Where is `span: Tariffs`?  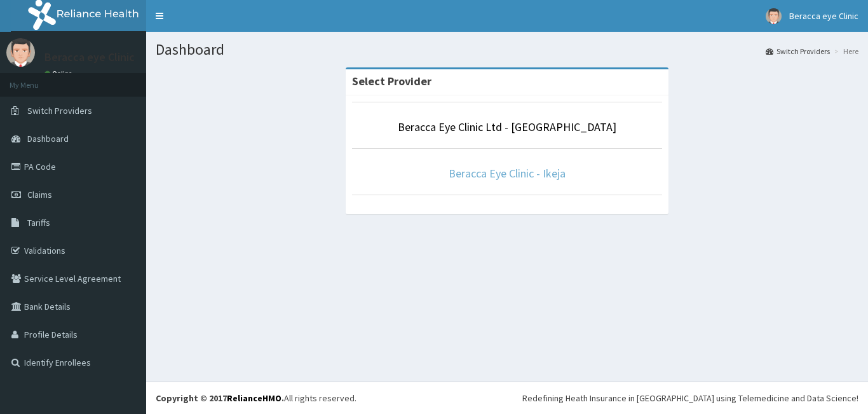
span: Tariffs is located at coordinates (39, 223).